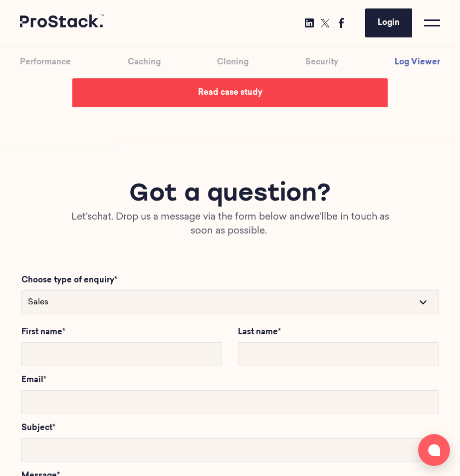 The height and width of the screenshot is (476, 460). Describe the element at coordinates (230, 281) in the screenshot. I see `label: Choose type of enquiry*` at that location.